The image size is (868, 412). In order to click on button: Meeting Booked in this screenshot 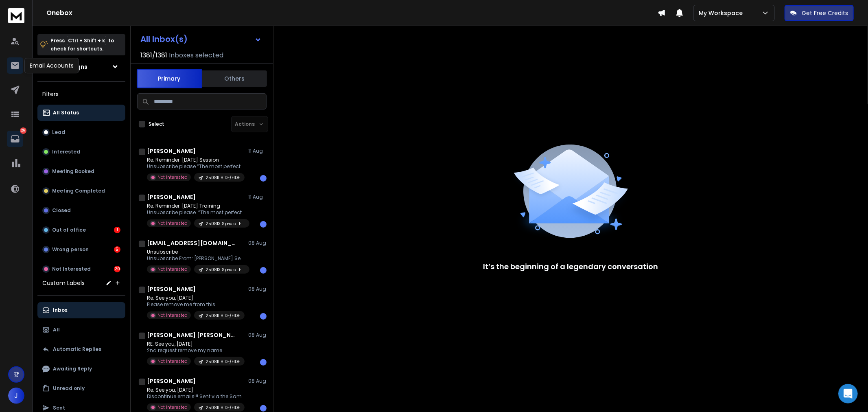, I will do `click(82, 171)`.